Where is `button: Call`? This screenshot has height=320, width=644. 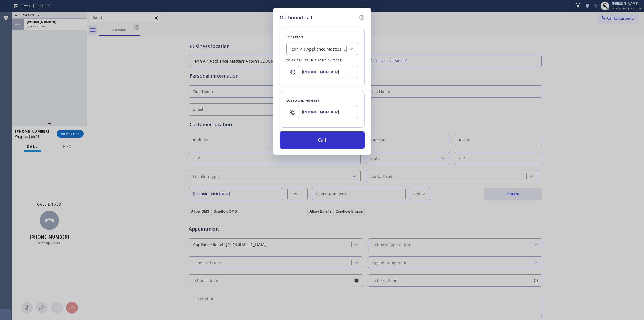
button: Call is located at coordinates (322, 140).